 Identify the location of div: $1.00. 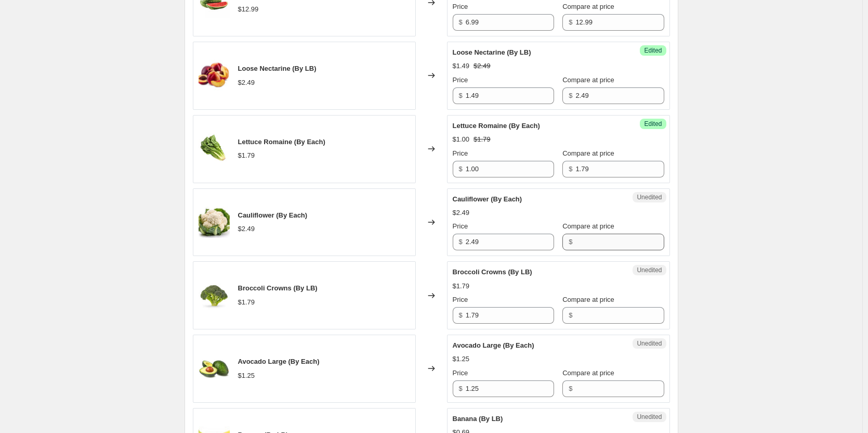
(461, 140).